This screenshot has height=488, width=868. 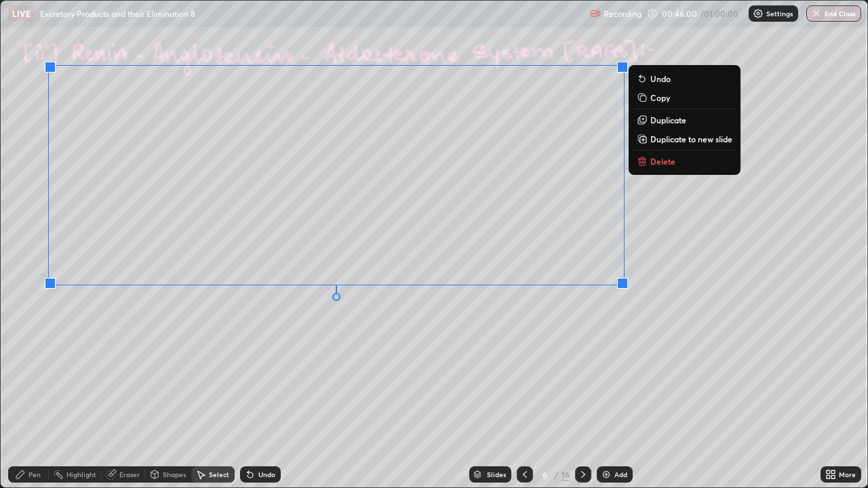 I want to click on p: LIVE, so click(x=21, y=14).